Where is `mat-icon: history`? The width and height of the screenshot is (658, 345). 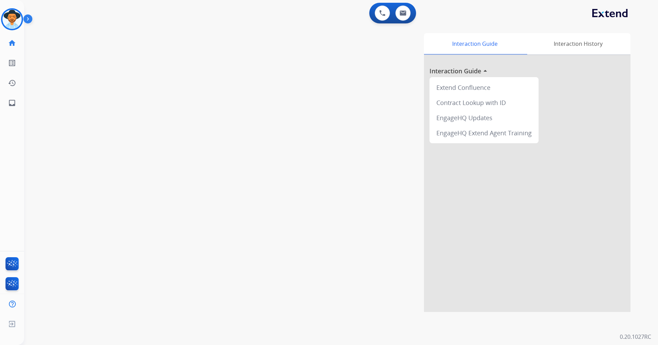 mat-icon: history is located at coordinates (12, 83).